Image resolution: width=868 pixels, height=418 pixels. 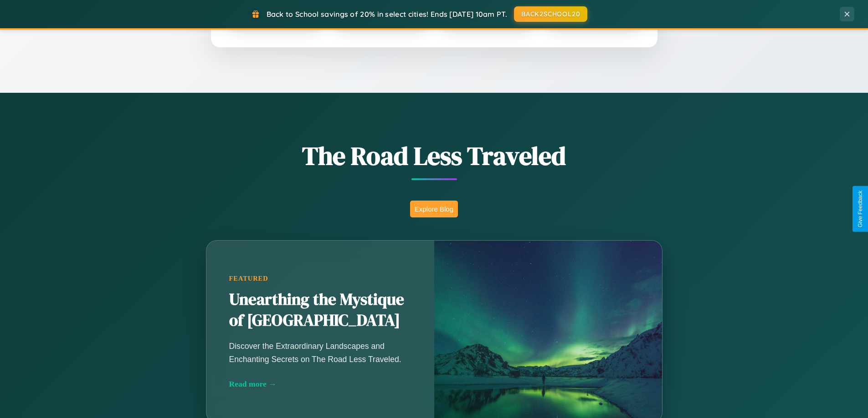 What do you see at coordinates (551, 14) in the screenshot?
I see `button: BACK2SCHOOL20` at bounding box center [551, 14].